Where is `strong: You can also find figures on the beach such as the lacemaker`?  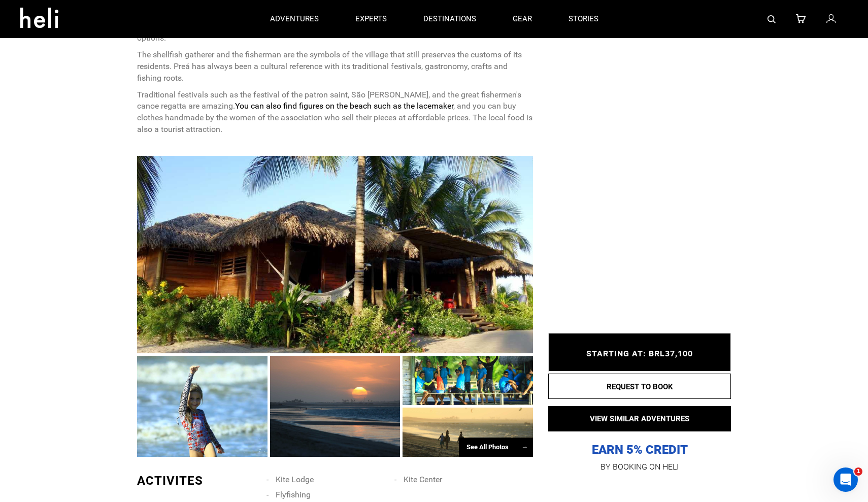 strong: You can also find figures on the beach such as the lacemaker is located at coordinates (345, 105).